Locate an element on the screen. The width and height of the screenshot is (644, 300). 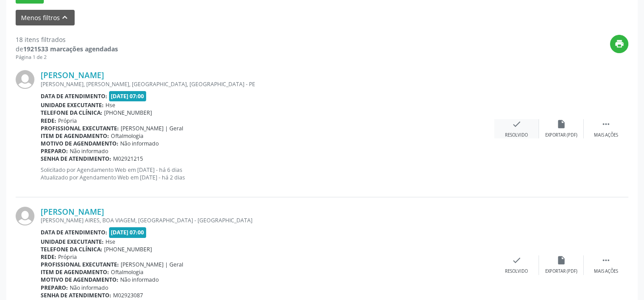
button: print is located at coordinates (619, 44).